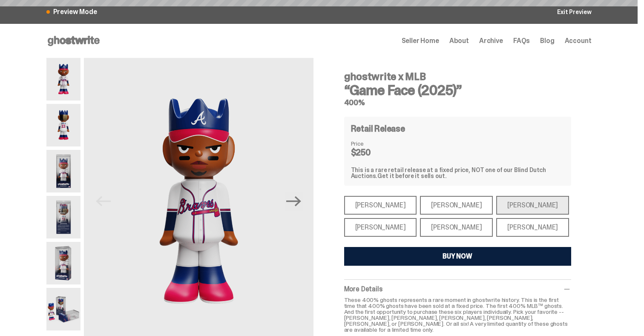  I want to click on a: FAQs, so click(521, 41).